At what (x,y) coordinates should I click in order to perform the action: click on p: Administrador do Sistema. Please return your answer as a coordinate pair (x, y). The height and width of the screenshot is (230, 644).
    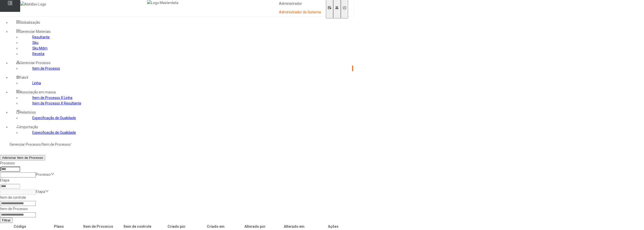
    Looking at the image, I should click on (300, 13).